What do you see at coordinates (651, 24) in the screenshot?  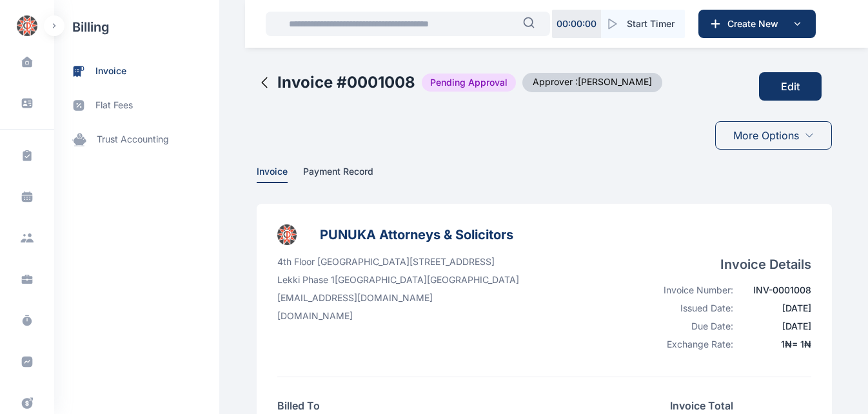 I see `span: Start Timer` at bounding box center [651, 24].